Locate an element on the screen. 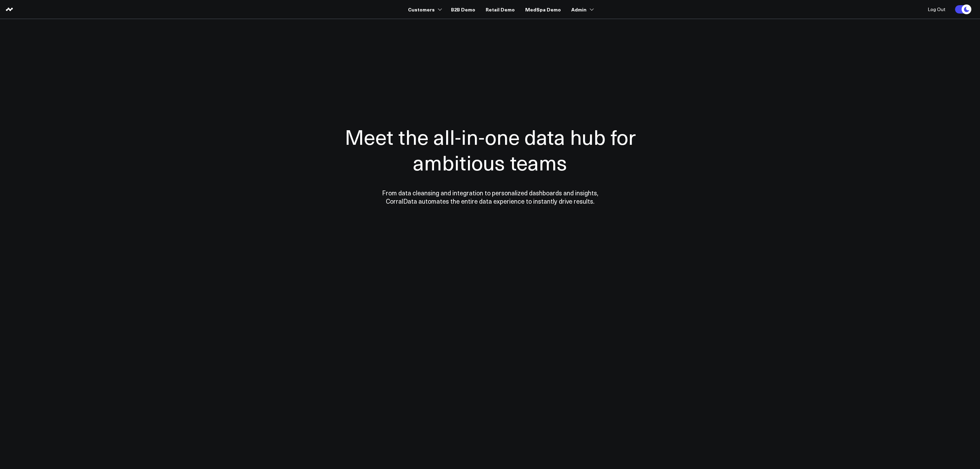  p: From data cleansing and integration to personalized dashboards and insights, CorralData automates... is located at coordinates (490, 197).